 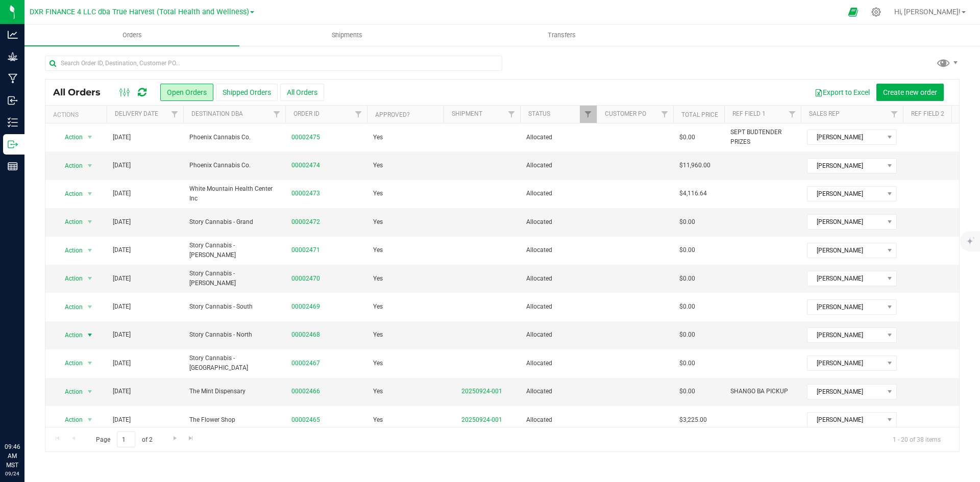 What do you see at coordinates (78, 115) in the screenshot?
I see `div: Actions` at bounding box center [78, 115].